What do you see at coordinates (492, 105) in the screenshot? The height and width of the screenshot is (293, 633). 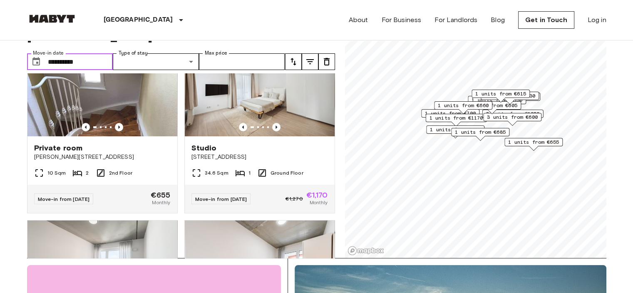 I see `span: 2 units from €605` at bounding box center [492, 105].